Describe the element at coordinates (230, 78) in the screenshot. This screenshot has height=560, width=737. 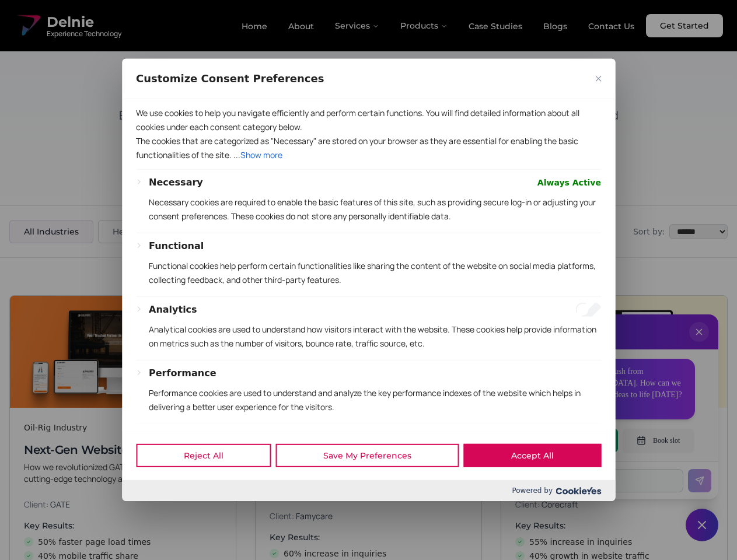
I see `span: Customize Consent Preferences` at that location.